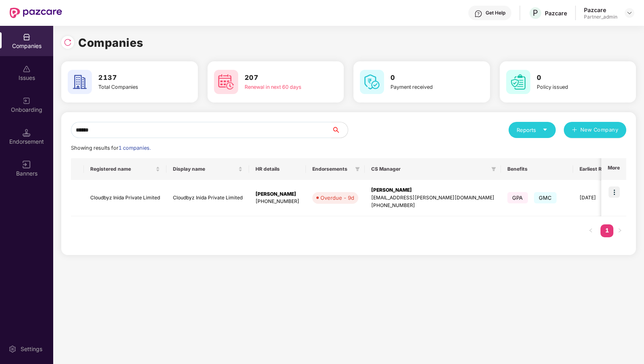 This screenshot has height=364, width=644. What do you see at coordinates (607, 230) in the screenshot?
I see `a: 1` at bounding box center [607, 230].